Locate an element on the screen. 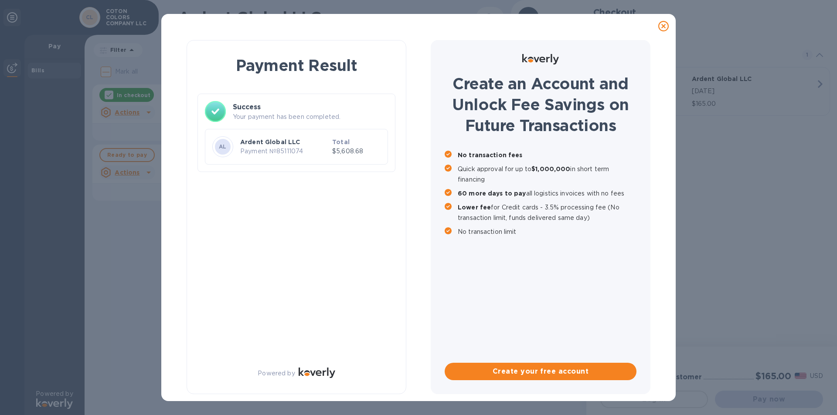  b: No transaction fees is located at coordinates (490, 155).